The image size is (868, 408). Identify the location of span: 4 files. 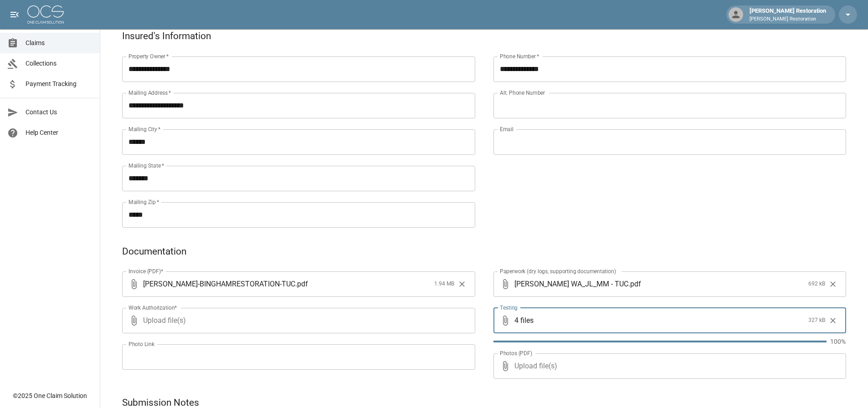
(659, 320).